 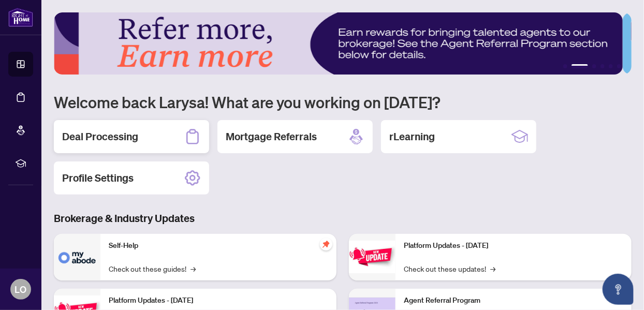 What do you see at coordinates (152, 269) in the screenshot?
I see `a: Check out these guides!→` at bounding box center [152, 269].